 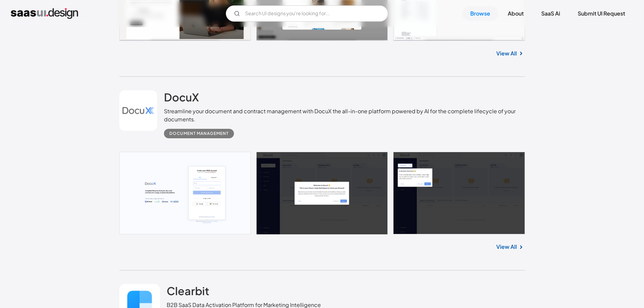 I want to click on div: Streamline your document and contract management with DocuX the all-in-one platform powered by AI..., so click(x=344, y=115).